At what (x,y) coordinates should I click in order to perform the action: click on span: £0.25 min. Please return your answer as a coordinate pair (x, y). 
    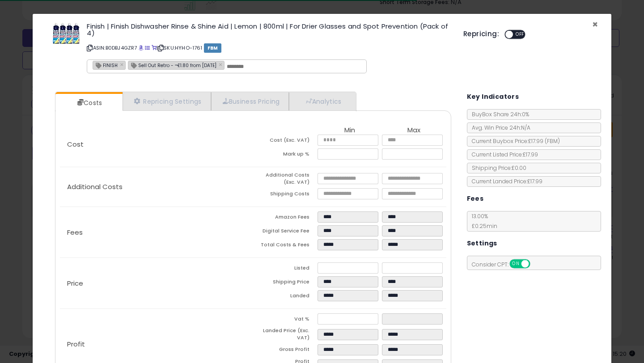
    Looking at the image, I should click on (482, 226).